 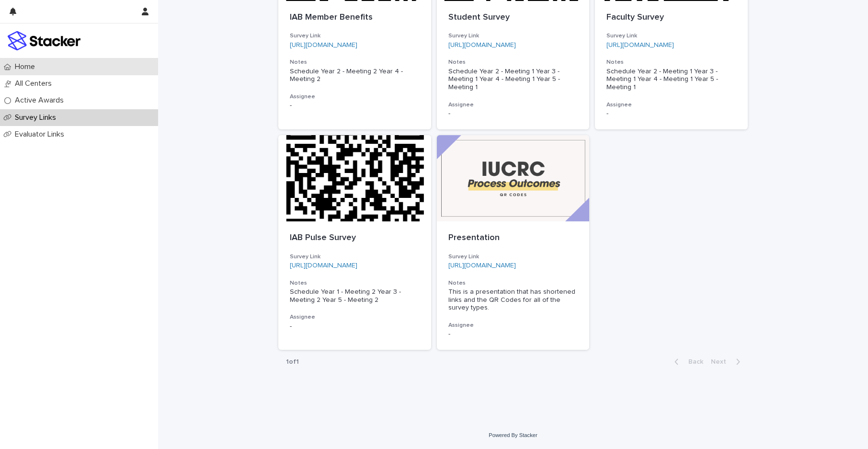 I want to click on button: Back, so click(x=687, y=362).